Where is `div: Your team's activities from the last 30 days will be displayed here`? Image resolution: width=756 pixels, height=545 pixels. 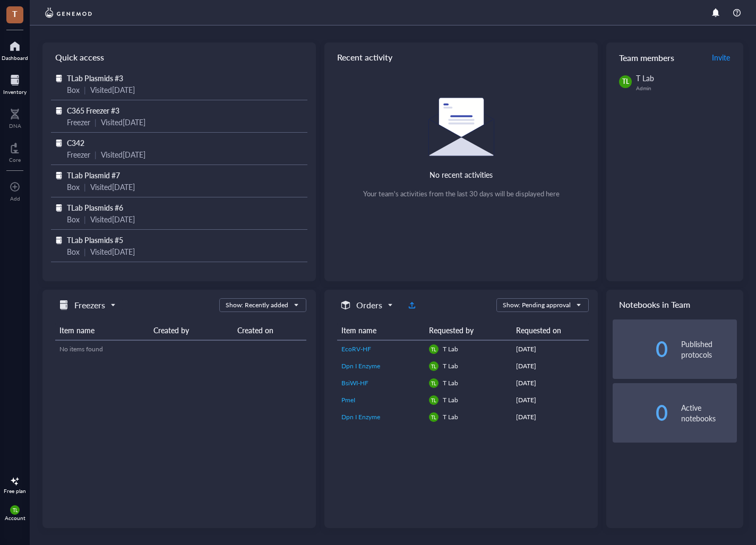
div: Your team's activities from the last 30 days will be displayed here is located at coordinates (461, 194).